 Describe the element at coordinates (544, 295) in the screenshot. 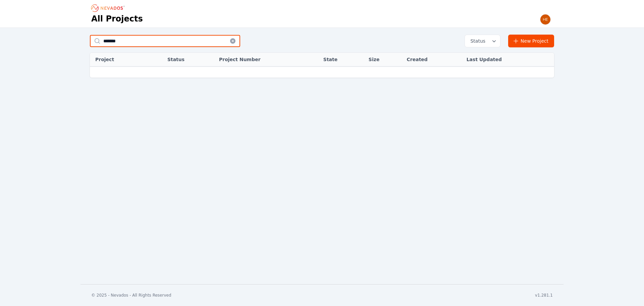

I see `div: v1.281.1` at that location.